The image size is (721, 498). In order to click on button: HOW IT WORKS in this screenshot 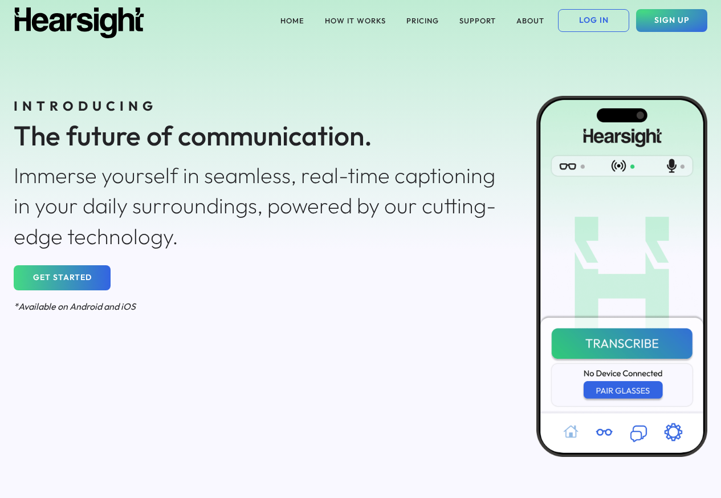, I will do `click(355, 21)`.